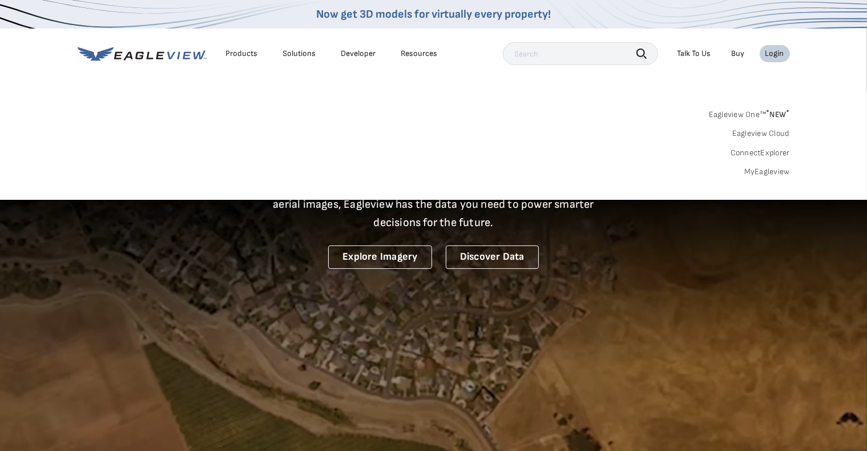  What do you see at coordinates (749, 112) in the screenshot?
I see `a: Eagleview One™*NEW*` at bounding box center [749, 112].